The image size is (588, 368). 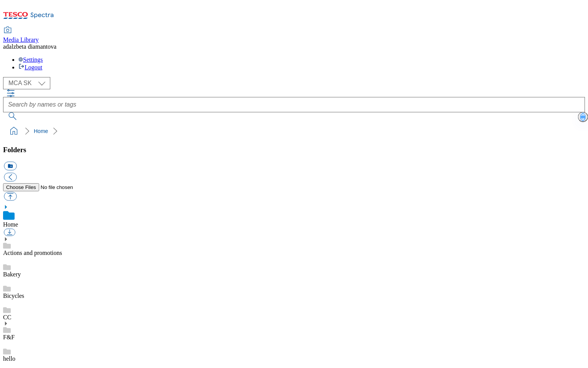 I want to click on a: Bicycles, so click(x=14, y=296).